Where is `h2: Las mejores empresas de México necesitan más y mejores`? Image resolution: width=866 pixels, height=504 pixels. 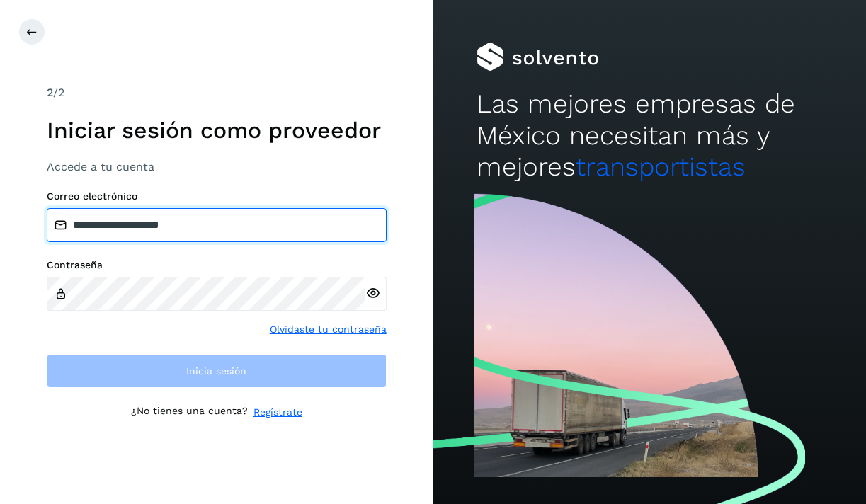 h2: Las mejores empresas de México necesitan más y mejores is located at coordinates (650, 135).